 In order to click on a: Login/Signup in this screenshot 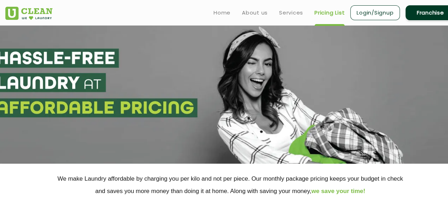, I will do `click(375, 13)`.